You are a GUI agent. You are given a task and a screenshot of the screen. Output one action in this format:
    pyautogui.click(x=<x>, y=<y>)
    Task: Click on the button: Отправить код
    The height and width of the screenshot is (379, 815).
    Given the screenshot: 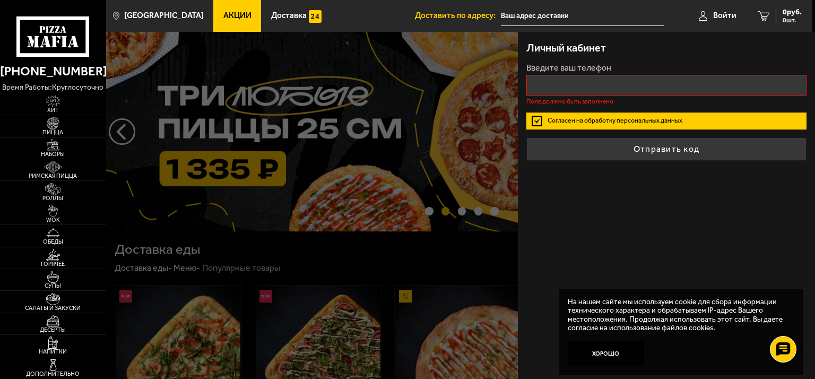 What is the action you would take?
    pyautogui.click(x=666, y=149)
    